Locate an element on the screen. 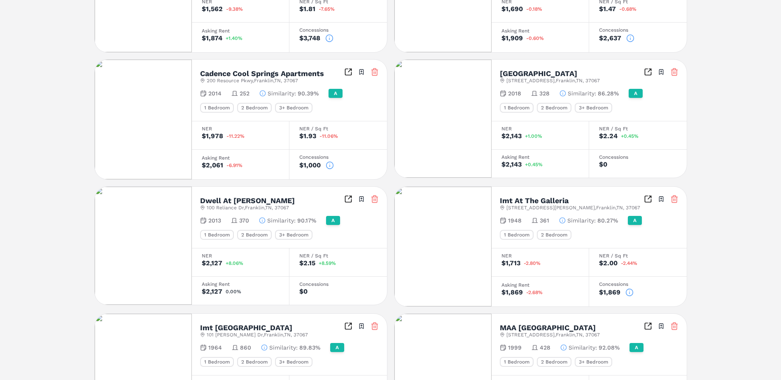  span: 90.17% is located at coordinates (307, 221).